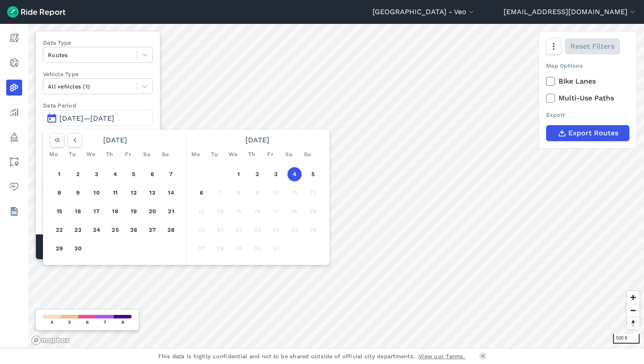 The image size is (644, 364). I want to click on button: 1, so click(238, 175).